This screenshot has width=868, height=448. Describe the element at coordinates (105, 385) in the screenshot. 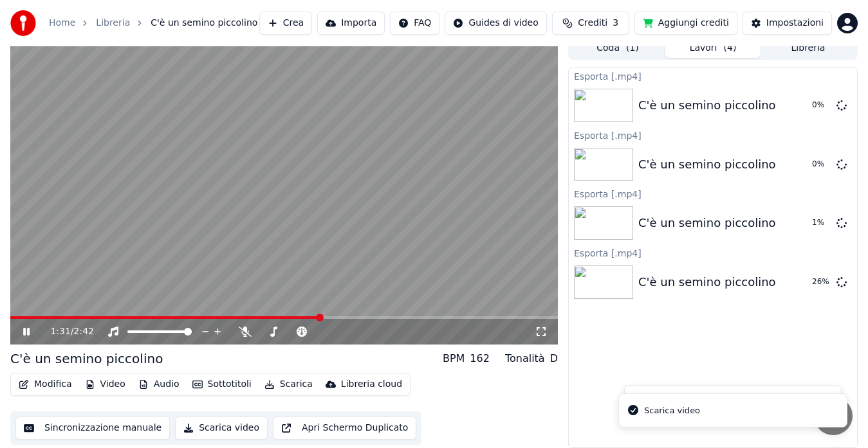

I see `button: Video` at that location.